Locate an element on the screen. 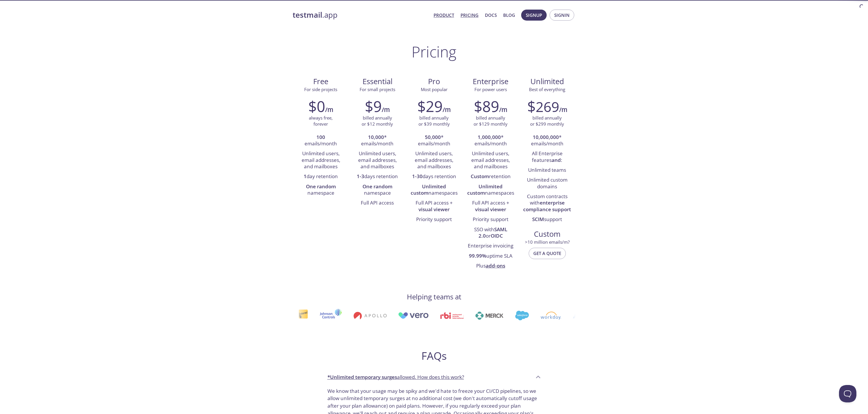  h4: Helping teams at is located at coordinates (434, 297).